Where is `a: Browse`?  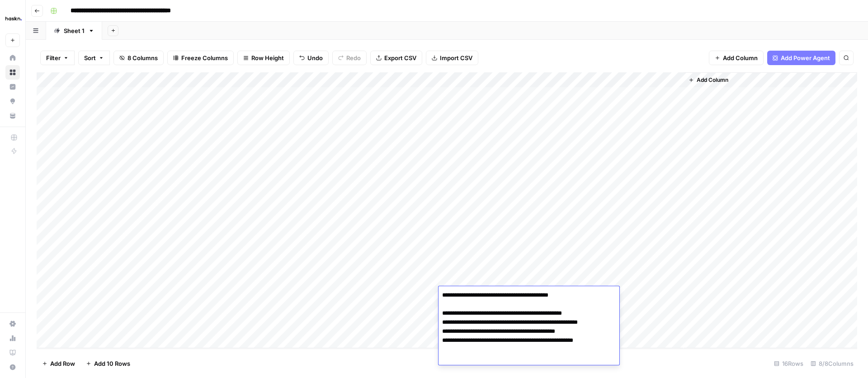 a: Browse is located at coordinates (12, 72).